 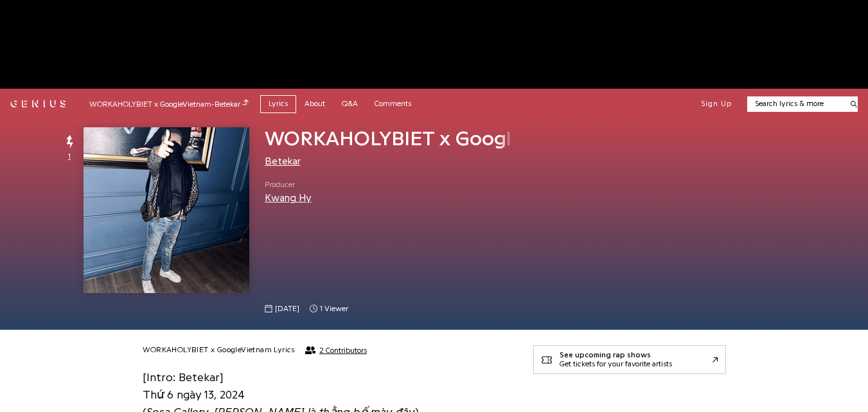 What do you see at coordinates (431, 139) in the screenshot?
I see `span: WORKAHOLYBIET x GoogleVietnam` at bounding box center [431, 139].